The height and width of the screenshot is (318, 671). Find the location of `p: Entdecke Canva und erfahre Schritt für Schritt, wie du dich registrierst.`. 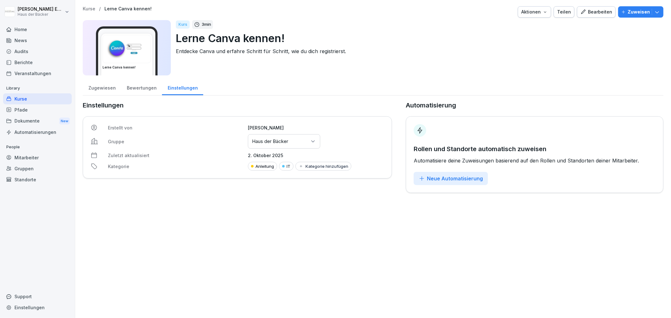

p: Entdecke Canva und erfahre Schritt für Schritt, wie du dich registrierst. is located at coordinates (417, 51).